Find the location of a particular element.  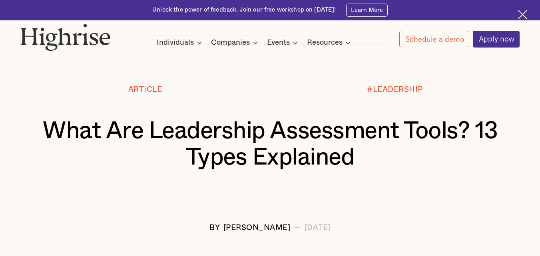

img: Highrise logo is located at coordinates (66, 37).